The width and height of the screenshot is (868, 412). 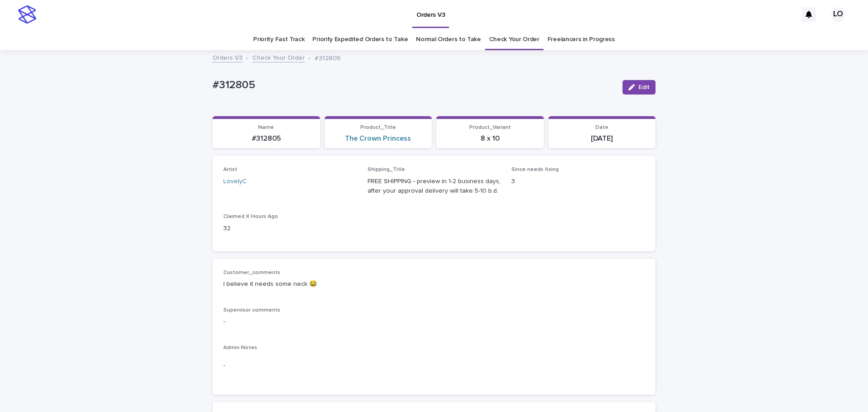 What do you see at coordinates (639, 88) in the screenshot?
I see `button: Edit` at bounding box center [639, 88].